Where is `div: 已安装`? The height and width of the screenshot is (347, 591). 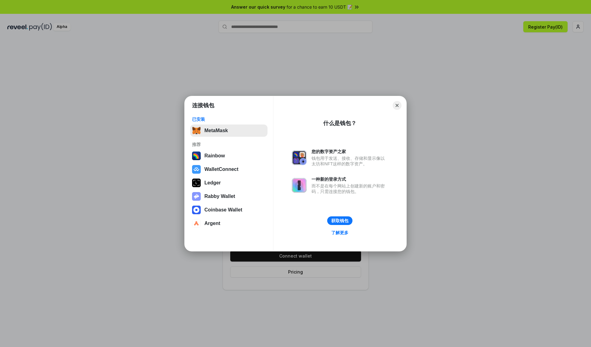 div: 已安装 is located at coordinates (229, 119).